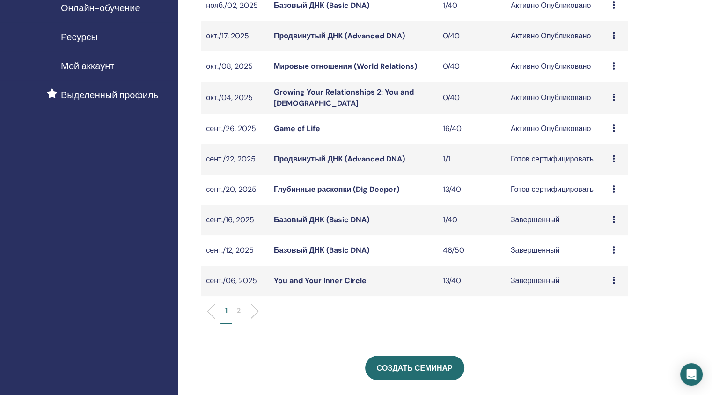  What do you see at coordinates (235, 67) in the screenshot?
I see `td: окт./08, 2025` at bounding box center [235, 67].